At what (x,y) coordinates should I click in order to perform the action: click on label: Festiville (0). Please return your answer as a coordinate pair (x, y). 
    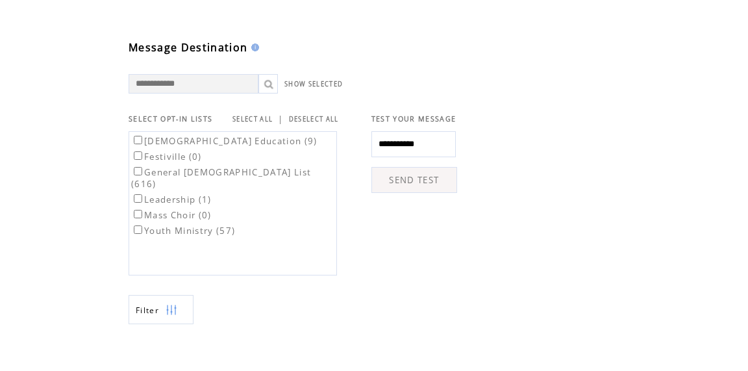
    Looking at the image, I should click on (166, 157).